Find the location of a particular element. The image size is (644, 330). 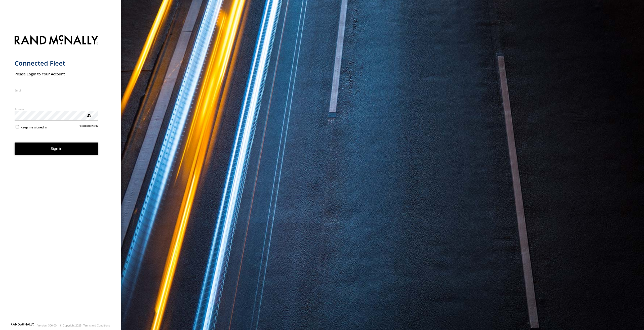

form: main is located at coordinates (61, 177).